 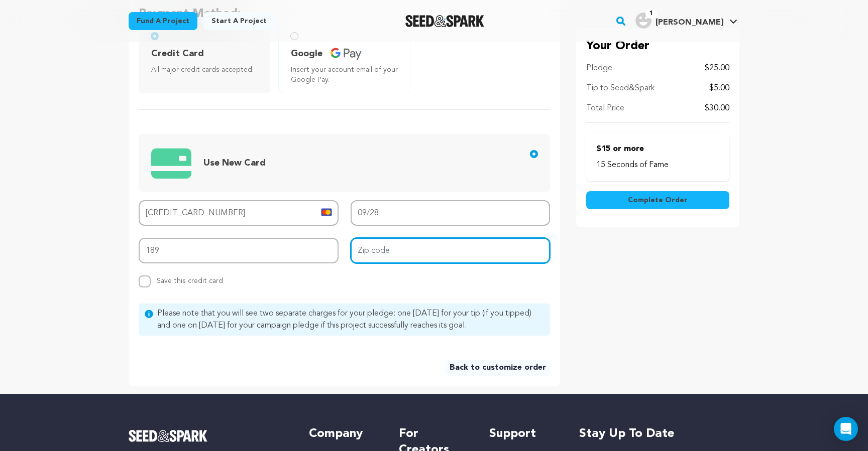 I want to click on p: 15 Seconds of Fame, so click(x=658, y=165).